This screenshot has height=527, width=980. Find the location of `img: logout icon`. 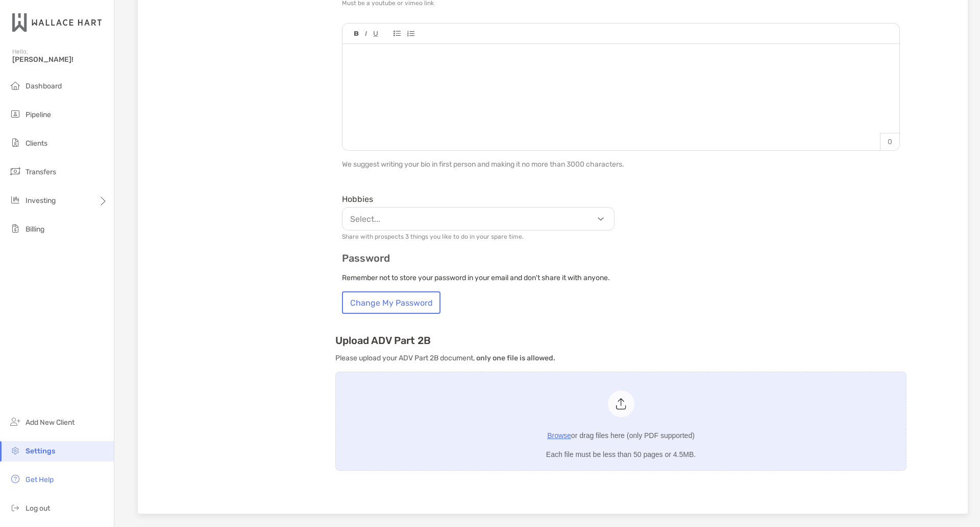

img: logout icon is located at coordinates (15, 507).